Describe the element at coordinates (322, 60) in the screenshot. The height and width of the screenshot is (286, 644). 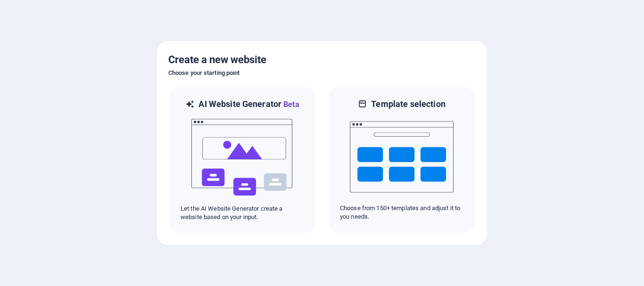
I see `h5: Create a new website` at that location.